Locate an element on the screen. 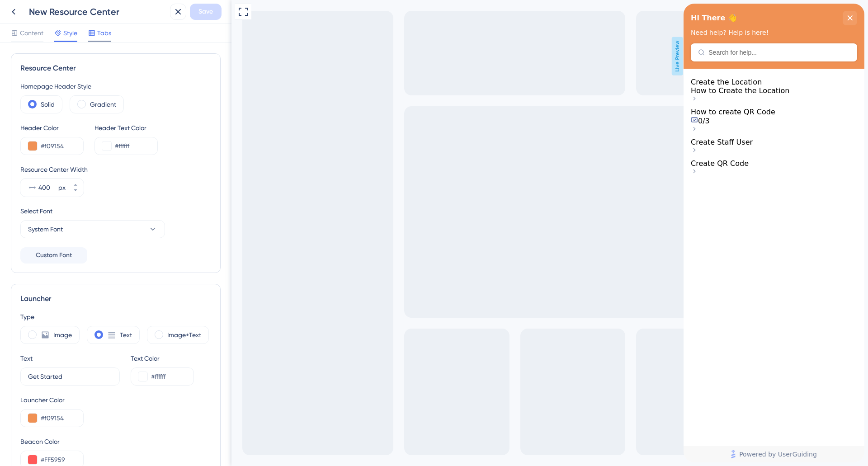 This screenshot has height=466, width=868. div: Type is located at coordinates (115, 317).